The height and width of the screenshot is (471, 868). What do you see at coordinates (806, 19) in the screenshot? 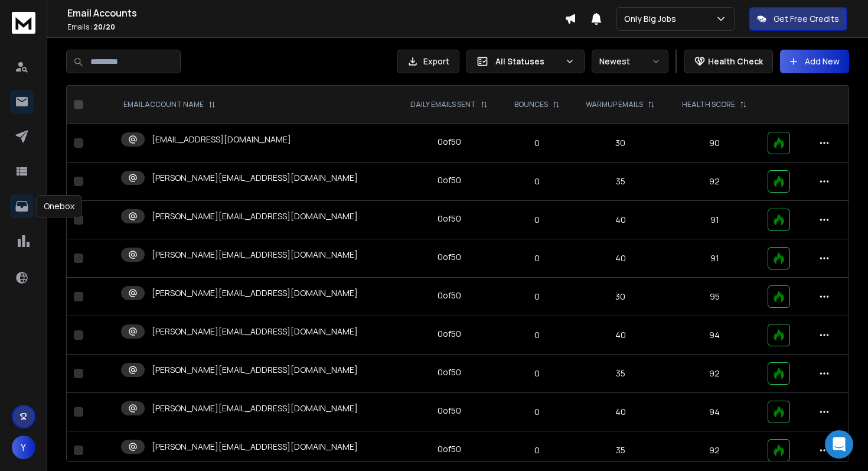
I see `p: Get Free Credits` at bounding box center [806, 19].